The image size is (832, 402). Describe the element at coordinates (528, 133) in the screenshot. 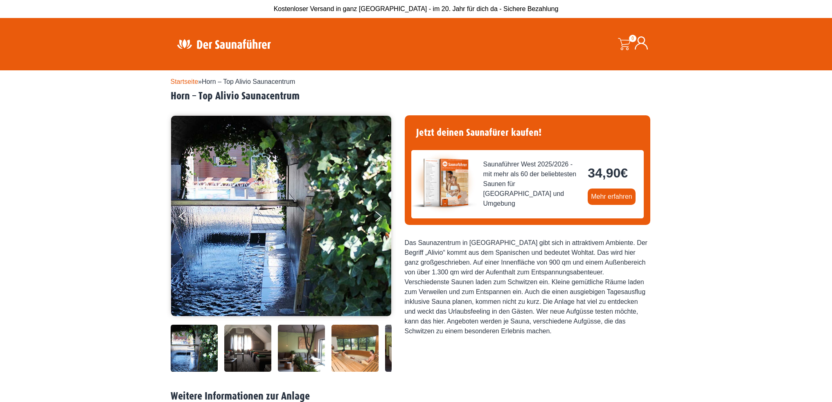

I see `h4: Jetzt deinen Saunafürer kaufen!` at that location.